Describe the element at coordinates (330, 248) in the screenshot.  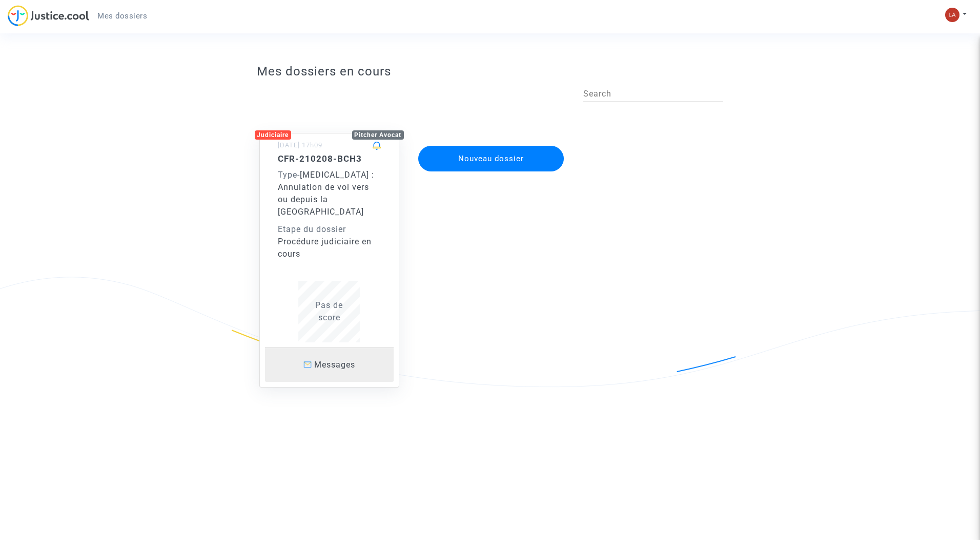
I see `div: Procédure judiciaire en cours` at that location.